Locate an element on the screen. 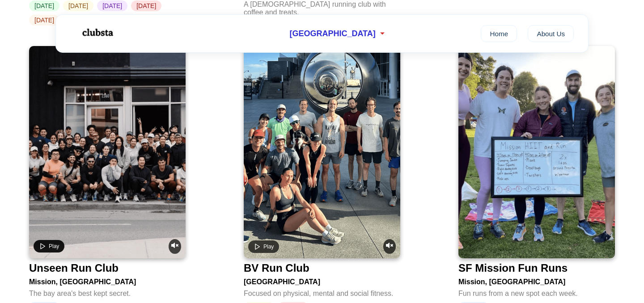 Image resolution: width=644 pixels, height=303 pixels. img: SF Mission Fun Runs is located at coordinates (536, 152).